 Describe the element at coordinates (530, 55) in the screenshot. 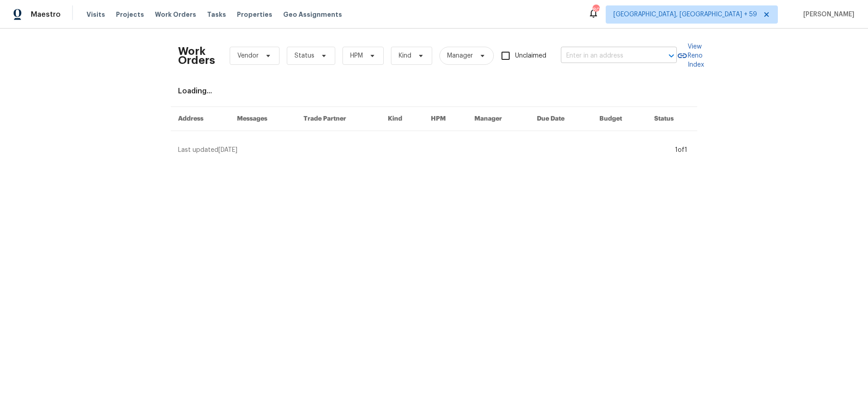

I see `span: Unclaimed` at that location.